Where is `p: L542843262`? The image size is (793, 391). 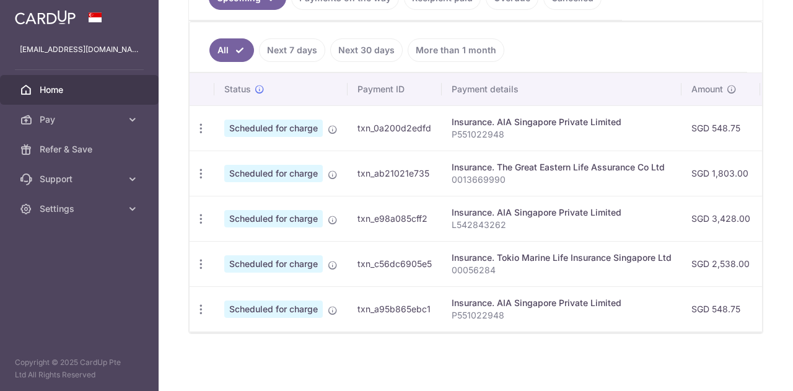 p: L542843262 is located at coordinates (562, 225).